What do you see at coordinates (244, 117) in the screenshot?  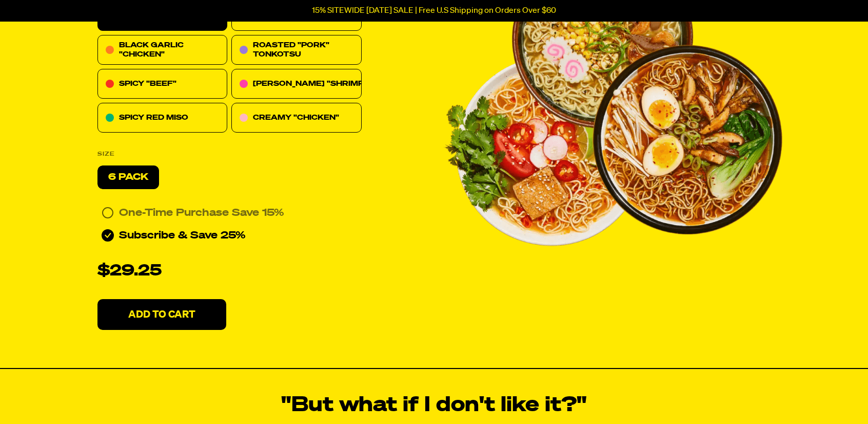 I see `img: c10dfa8e-creamy-chicken.svg` at bounding box center [244, 117].